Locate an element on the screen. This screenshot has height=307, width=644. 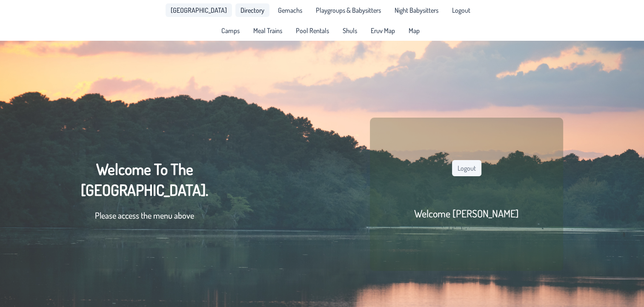
span: Directory is located at coordinates (252, 11).